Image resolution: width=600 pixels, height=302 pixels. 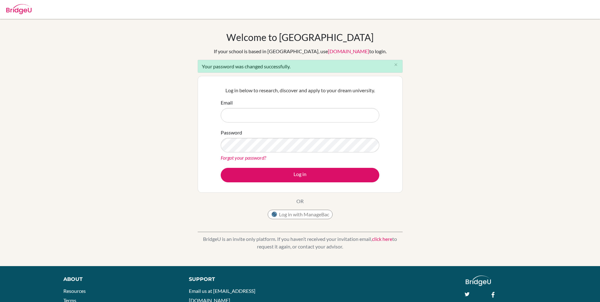 I want to click on a: Resources, so click(x=74, y=291).